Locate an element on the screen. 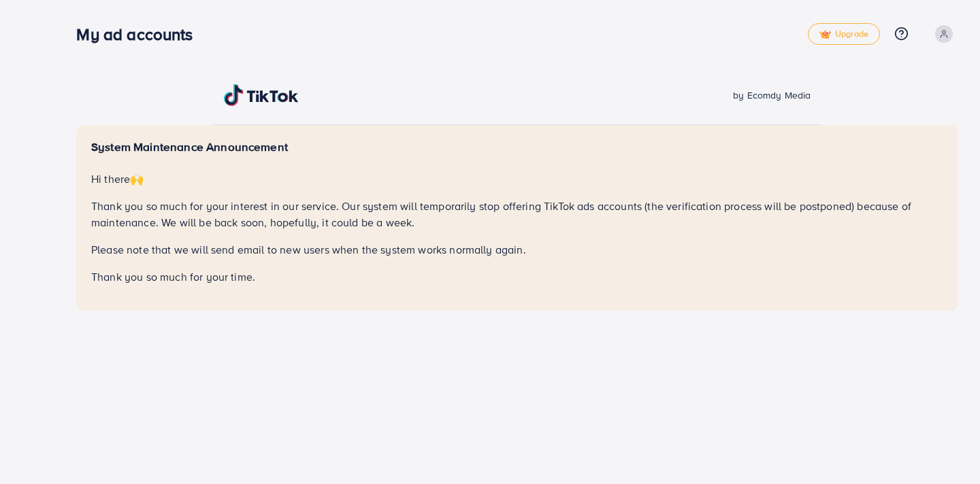 The height and width of the screenshot is (484, 980). h3: My ad accounts is located at coordinates (140, 34).